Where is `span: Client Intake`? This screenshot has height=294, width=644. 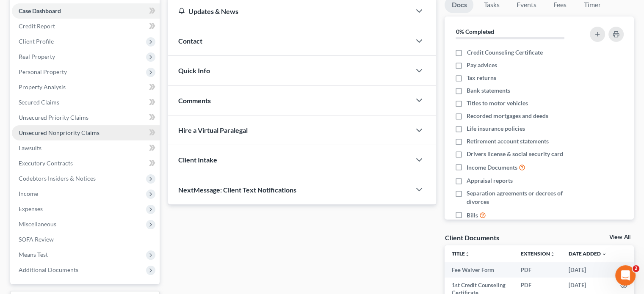
span: Client Intake is located at coordinates (198, 160).